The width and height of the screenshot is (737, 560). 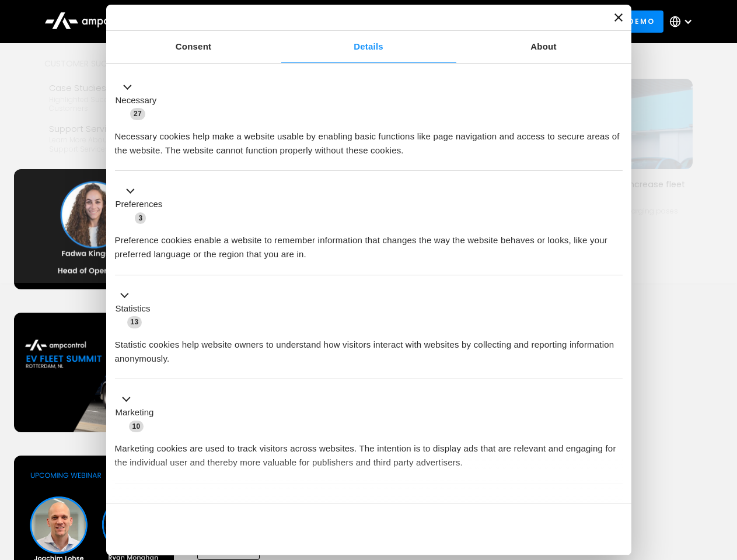 I want to click on div: Necessary cookies help make a website usable by enabling basic functions like page navigation and..., so click(x=369, y=139).